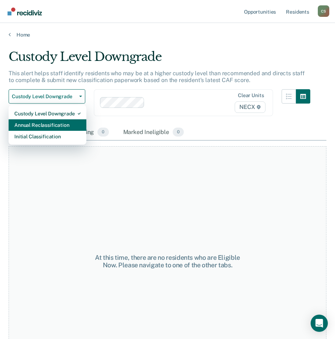 The height and width of the screenshot is (339, 335). Describe the element at coordinates (323, 11) in the screenshot. I see `div: C S` at that location.